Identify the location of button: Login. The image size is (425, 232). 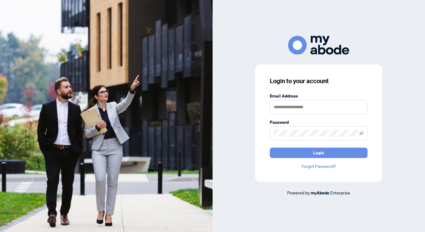
(318, 153).